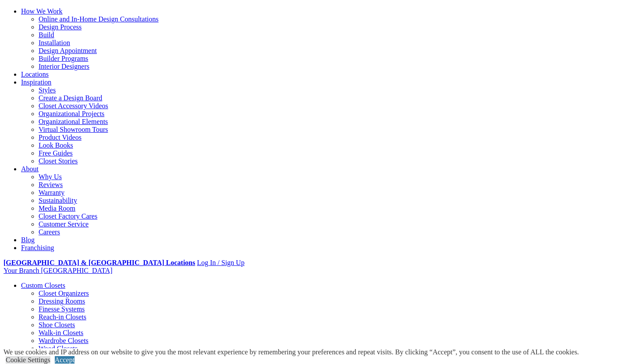  I want to click on a: Custom Closets, so click(43, 285).